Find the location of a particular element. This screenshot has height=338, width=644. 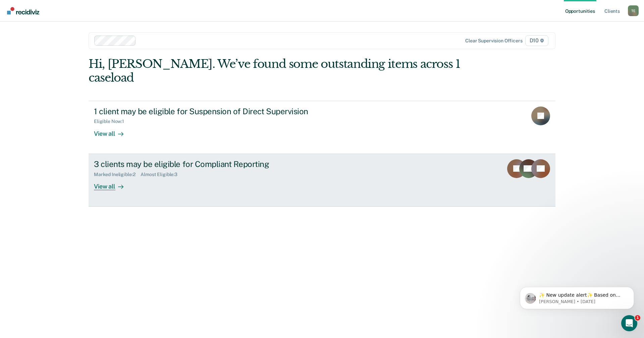

div: Clear supervision officers is located at coordinates (494, 41).